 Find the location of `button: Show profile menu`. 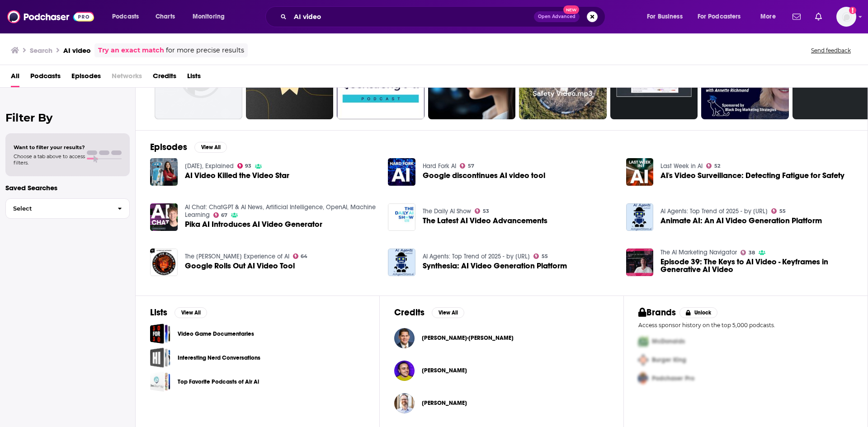

button: Show profile menu is located at coordinates (846, 17).